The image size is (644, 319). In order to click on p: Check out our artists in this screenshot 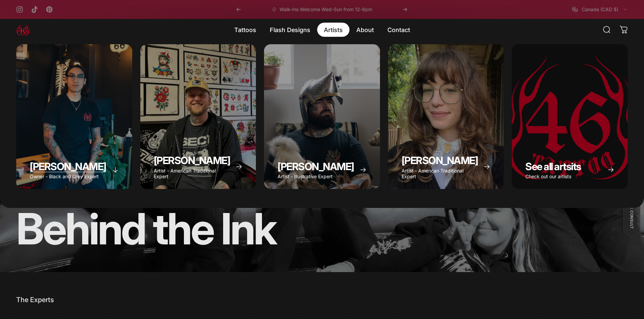, I will do `click(553, 177)`.